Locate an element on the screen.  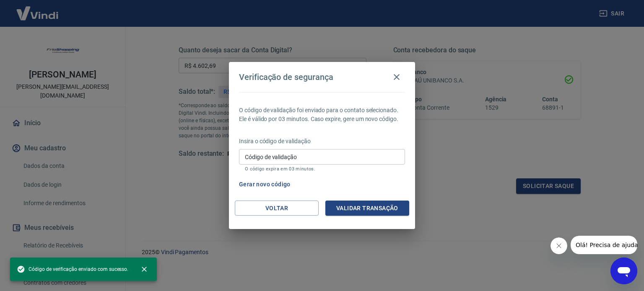
p: O código de validação foi enviado para o contato selecionado. Ele é válido por 03 minutos. Caso e... is located at coordinates (322, 114).